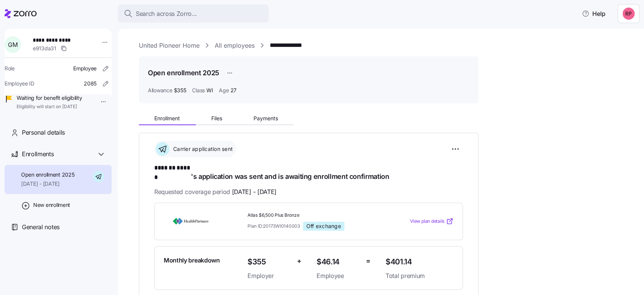 The width and height of the screenshot is (644, 295). Describe the element at coordinates (338, 261) in the screenshot. I see `span: $46.14` at that location.